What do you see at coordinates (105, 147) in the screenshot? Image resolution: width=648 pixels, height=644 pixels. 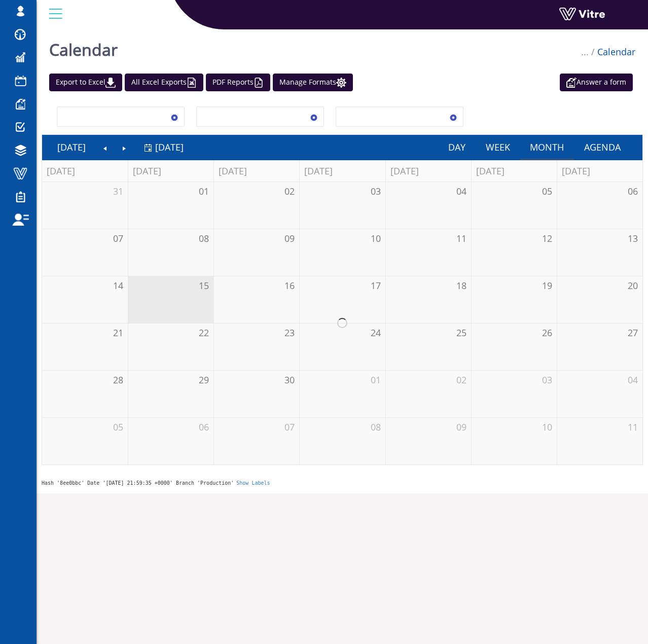 I see `a: Previous` at bounding box center [105, 147].